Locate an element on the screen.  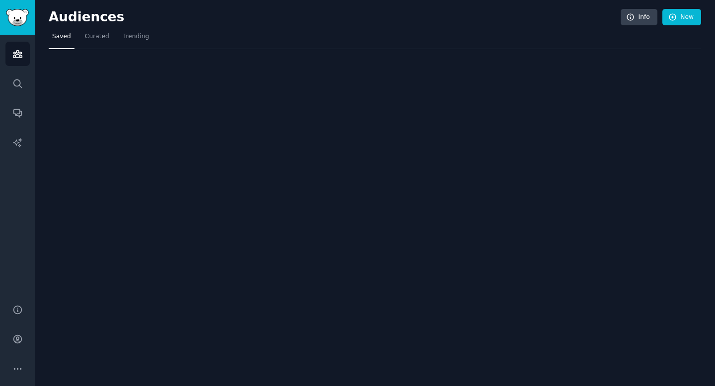
a: Curated is located at coordinates (97, 39).